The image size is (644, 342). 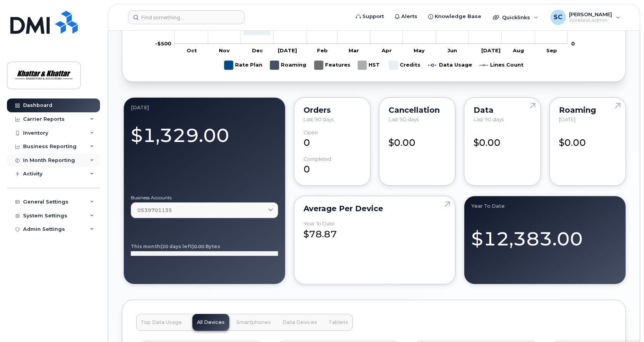 I want to click on tspan: Aug, so click(x=518, y=50).